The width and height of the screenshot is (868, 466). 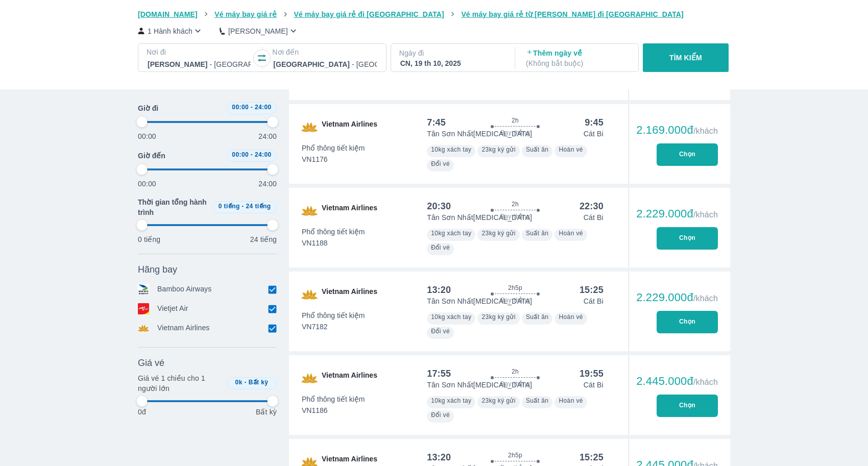 What do you see at coordinates (173, 207) in the screenshot?
I see `span: Thời gian tổng hành trình` at bounding box center [173, 207].